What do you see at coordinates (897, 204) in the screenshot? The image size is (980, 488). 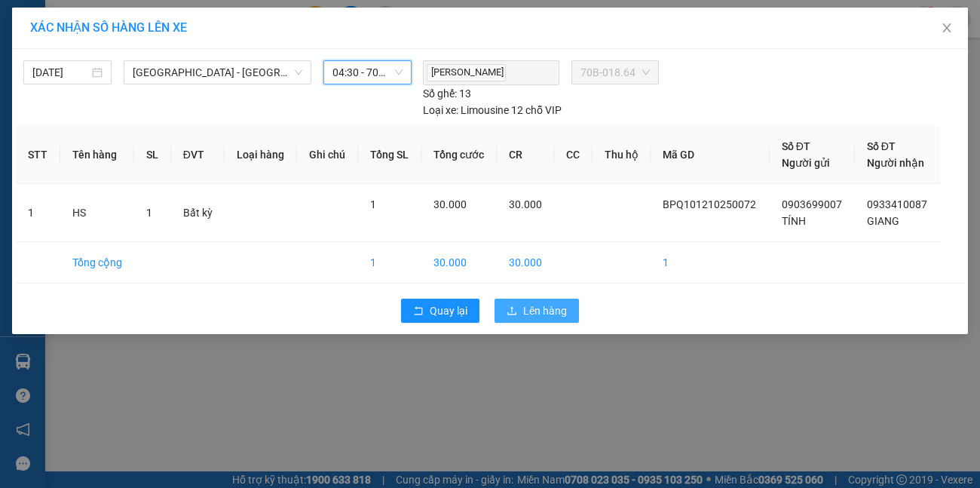 I see `span: 0933410087` at bounding box center [897, 204].